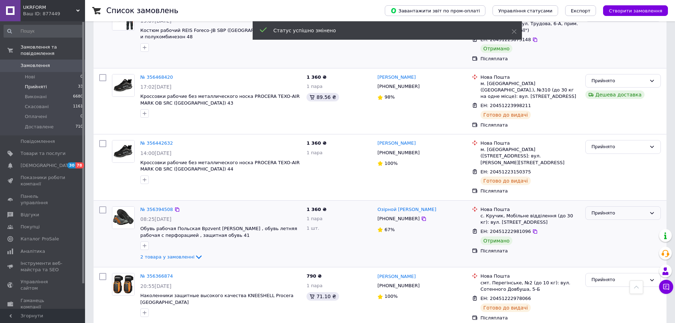  What do you see at coordinates (43, 181) in the screenshot?
I see `span: Показники роботи компанії` at bounding box center [43, 181].